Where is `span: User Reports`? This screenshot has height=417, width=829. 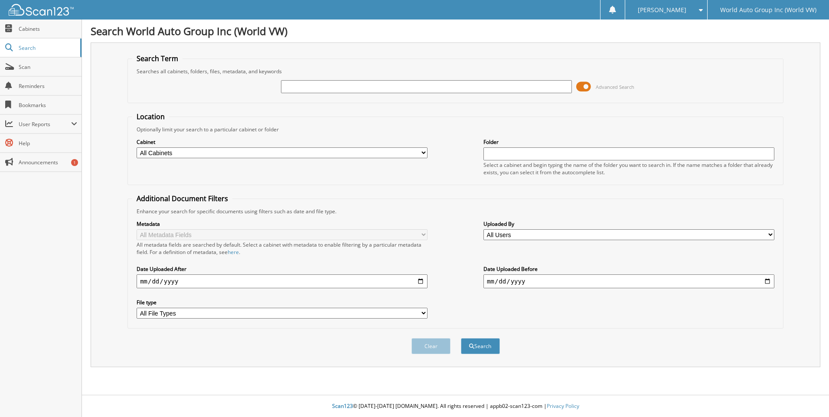
span: User Reports is located at coordinates (45, 124).